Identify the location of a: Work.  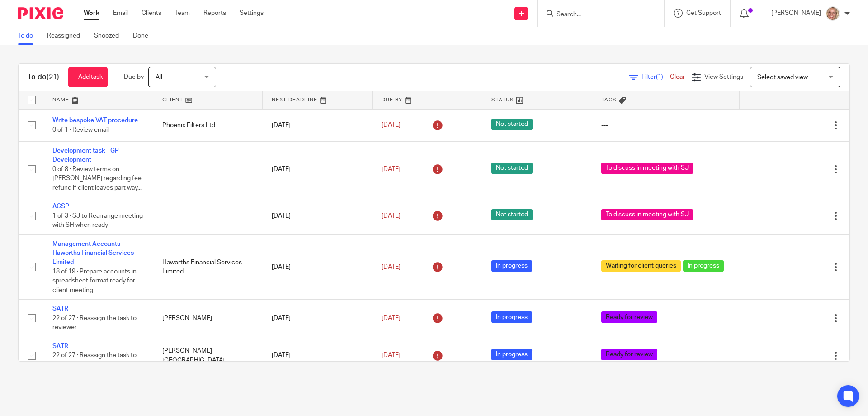
(91, 13).